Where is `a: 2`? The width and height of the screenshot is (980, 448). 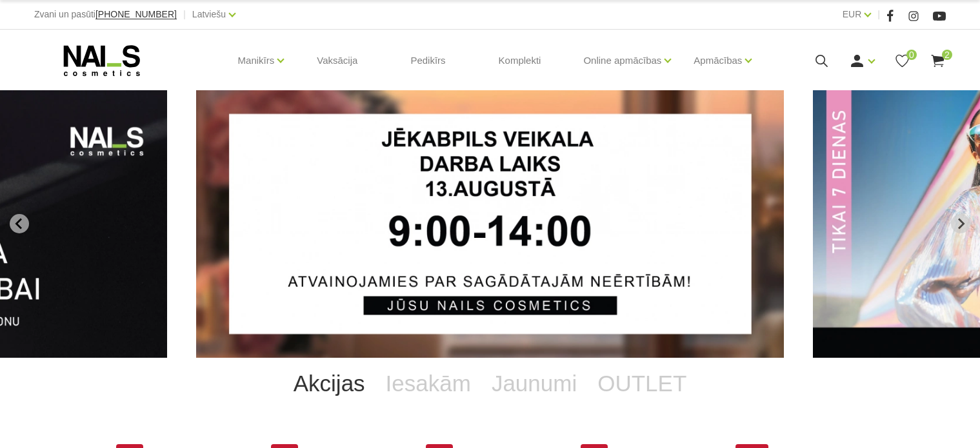 a: 2 is located at coordinates (937, 61).